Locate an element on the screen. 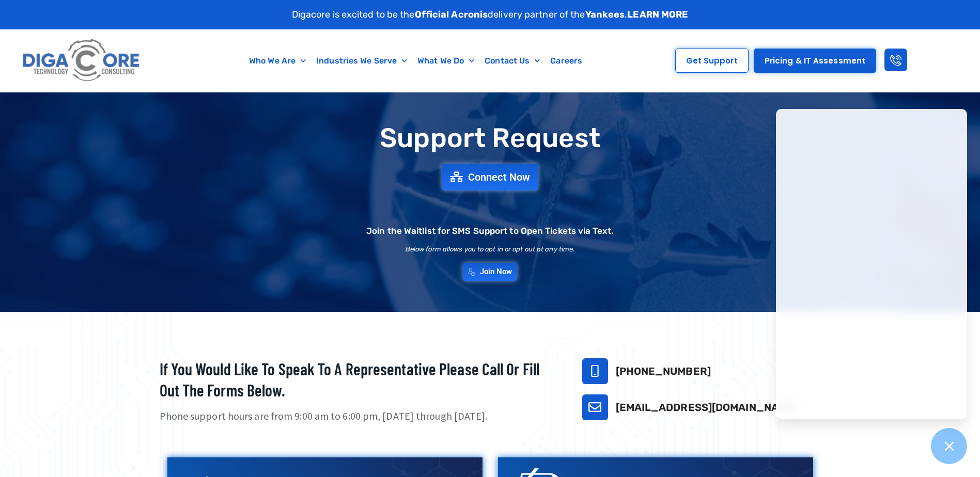 Image resolution: width=980 pixels, height=477 pixels. a: LEARN MORE is located at coordinates (658, 15).